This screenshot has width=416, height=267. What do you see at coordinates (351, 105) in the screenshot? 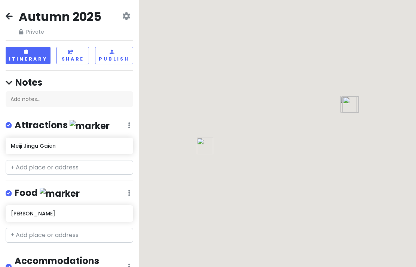
I see `div: Dover Street Market Ginza` at bounding box center [351, 105].